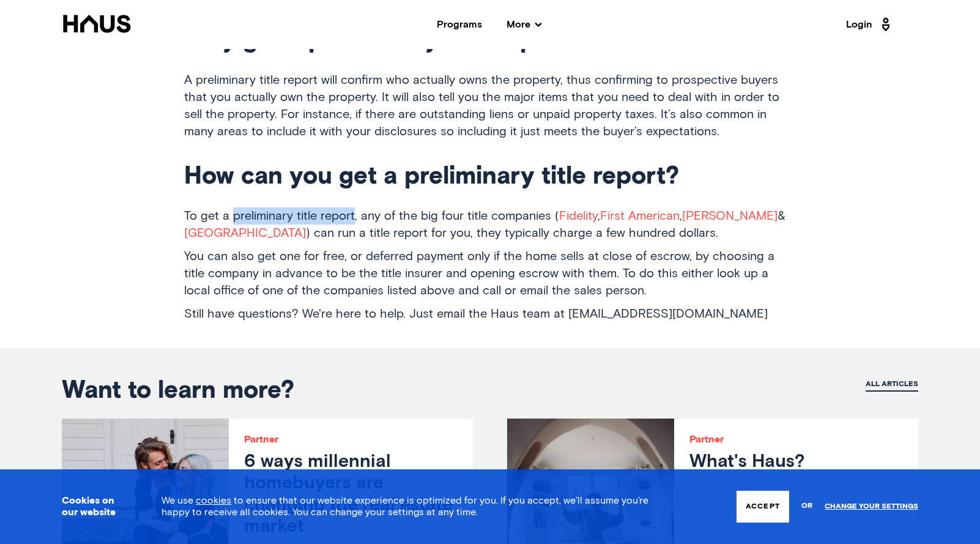  Describe the element at coordinates (763, 507) in the screenshot. I see `button: Accept` at that location.